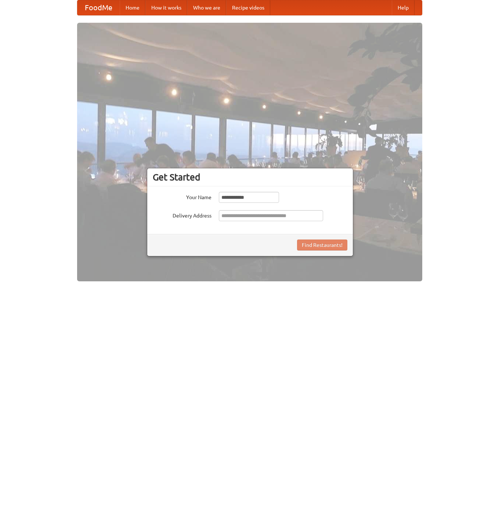 Image resolution: width=499 pixels, height=519 pixels. Describe the element at coordinates (182, 196) in the screenshot. I see `label: Your Name` at that location.